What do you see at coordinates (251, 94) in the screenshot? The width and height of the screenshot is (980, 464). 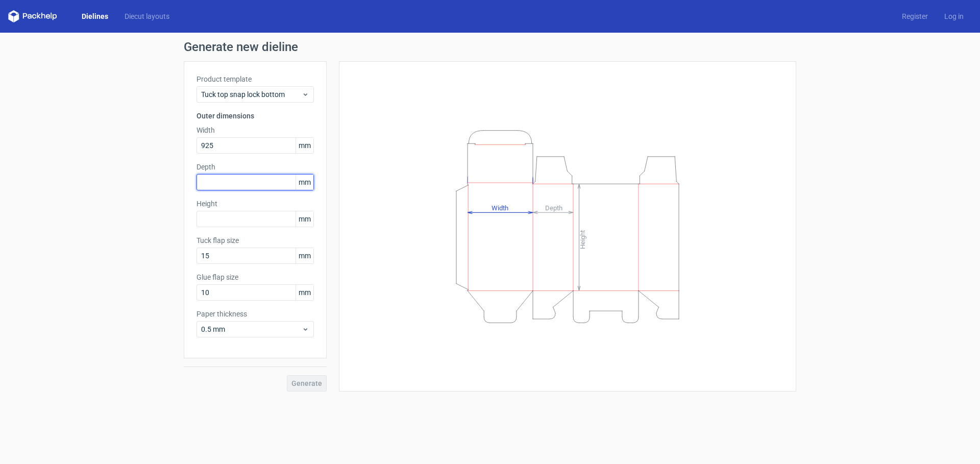 I see `span: Tuck top snap lock bottom` at bounding box center [251, 94].